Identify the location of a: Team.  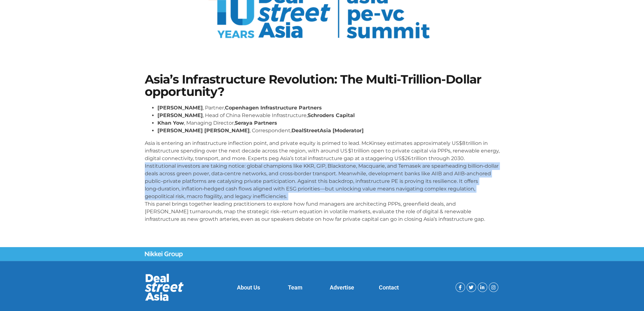
(295, 287).